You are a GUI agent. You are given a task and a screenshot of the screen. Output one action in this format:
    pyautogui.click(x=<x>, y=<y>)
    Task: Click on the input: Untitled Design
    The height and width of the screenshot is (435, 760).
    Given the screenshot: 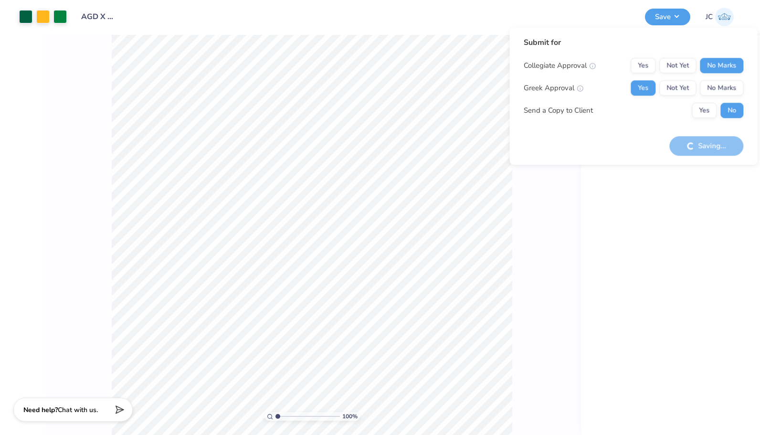 What is the action you would take?
    pyautogui.click(x=97, y=17)
    